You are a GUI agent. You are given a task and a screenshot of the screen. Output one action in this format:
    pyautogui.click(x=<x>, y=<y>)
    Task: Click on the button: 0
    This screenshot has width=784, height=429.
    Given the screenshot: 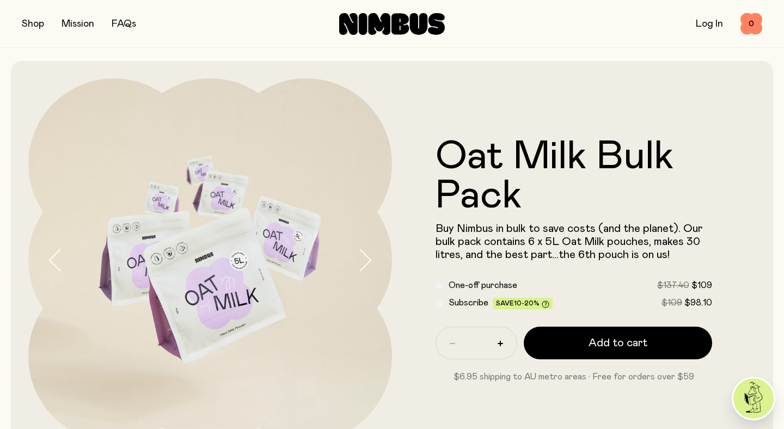 What is the action you would take?
    pyautogui.click(x=752, y=24)
    